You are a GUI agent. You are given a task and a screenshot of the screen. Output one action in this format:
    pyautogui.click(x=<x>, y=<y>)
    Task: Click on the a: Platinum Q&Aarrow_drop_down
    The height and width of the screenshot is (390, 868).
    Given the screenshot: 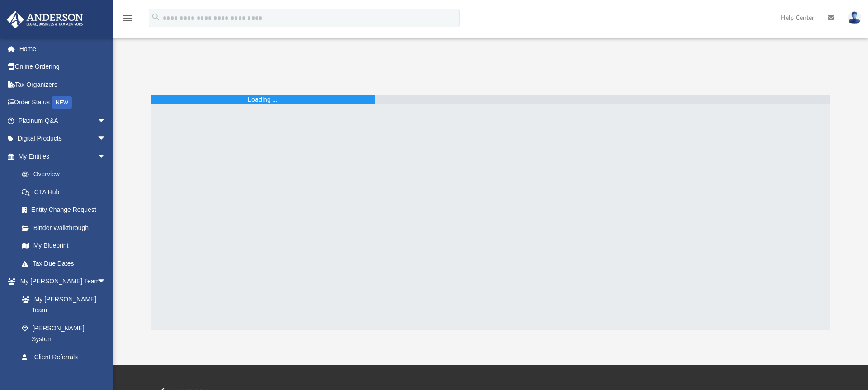 What is the action you would take?
    pyautogui.click(x=63, y=120)
    